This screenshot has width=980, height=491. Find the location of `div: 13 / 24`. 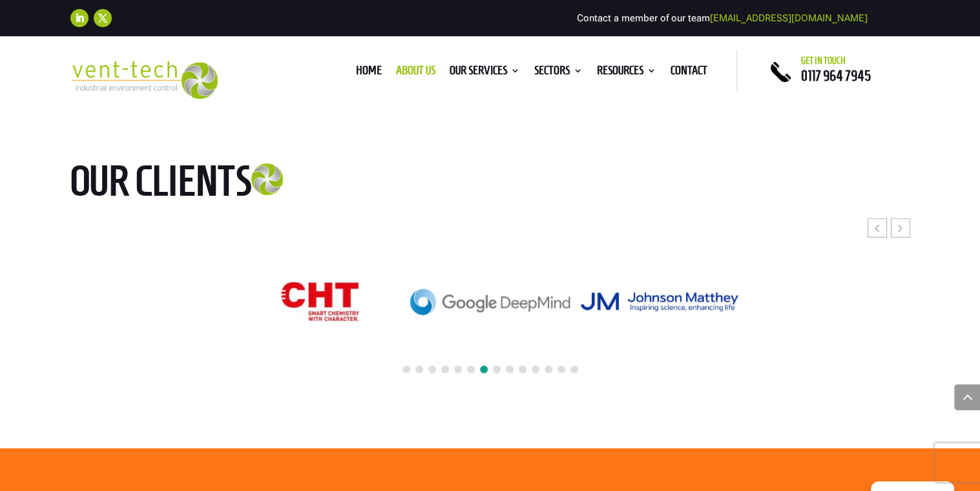

div: 13 / 24 is located at coordinates (320, 302).